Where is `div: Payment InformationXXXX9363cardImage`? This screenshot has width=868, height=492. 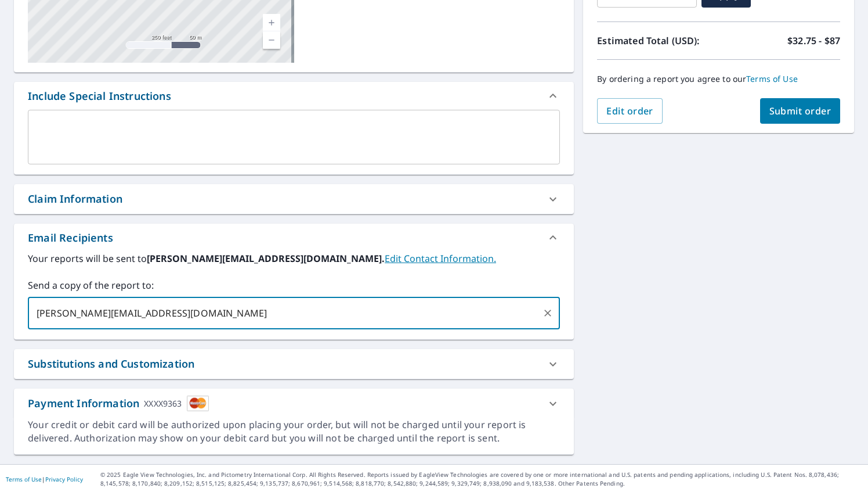
div: Payment InformationXXXX9363cardImage is located at coordinates (294, 403).